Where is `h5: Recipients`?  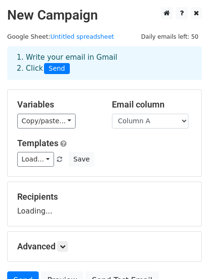
h5: Recipients is located at coordinates (104, 197).